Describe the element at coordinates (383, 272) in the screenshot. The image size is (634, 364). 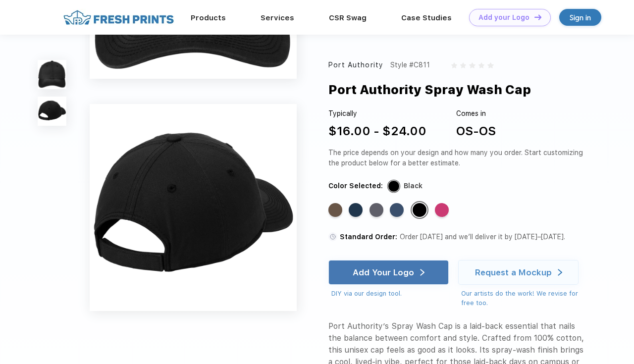
I see `div: Add Your Logo` at that location.